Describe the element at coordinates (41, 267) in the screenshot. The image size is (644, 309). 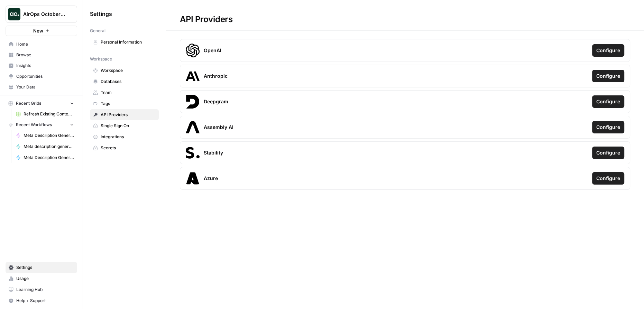
I see `a: Settings` at that location.